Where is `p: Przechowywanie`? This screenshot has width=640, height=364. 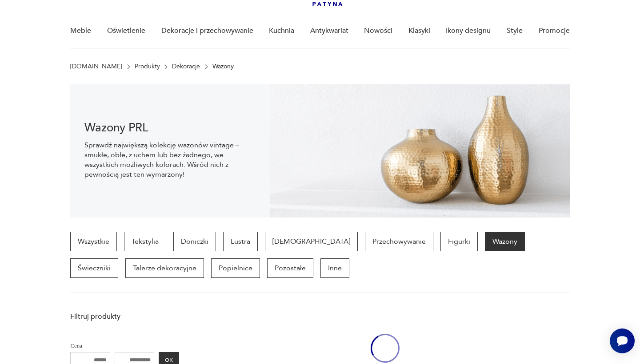 p: Przechowywanie is located at coordinates (399, 241).